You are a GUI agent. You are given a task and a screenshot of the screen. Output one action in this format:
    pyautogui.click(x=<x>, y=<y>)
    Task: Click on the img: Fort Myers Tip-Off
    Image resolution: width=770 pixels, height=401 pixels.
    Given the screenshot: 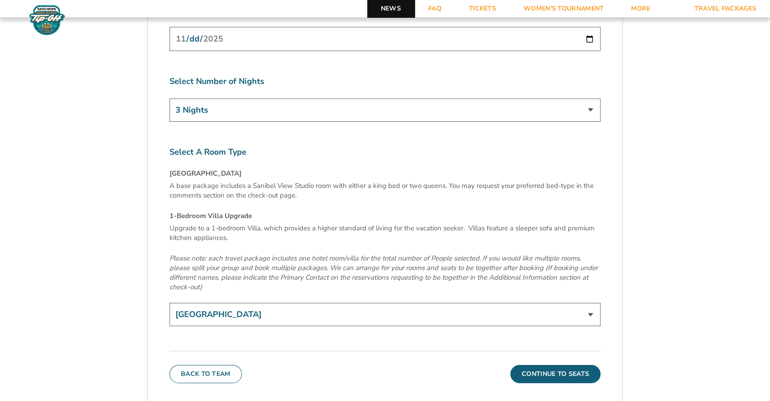 What is the action you would take?
    pyautogui.click(x=47, y=20)
    